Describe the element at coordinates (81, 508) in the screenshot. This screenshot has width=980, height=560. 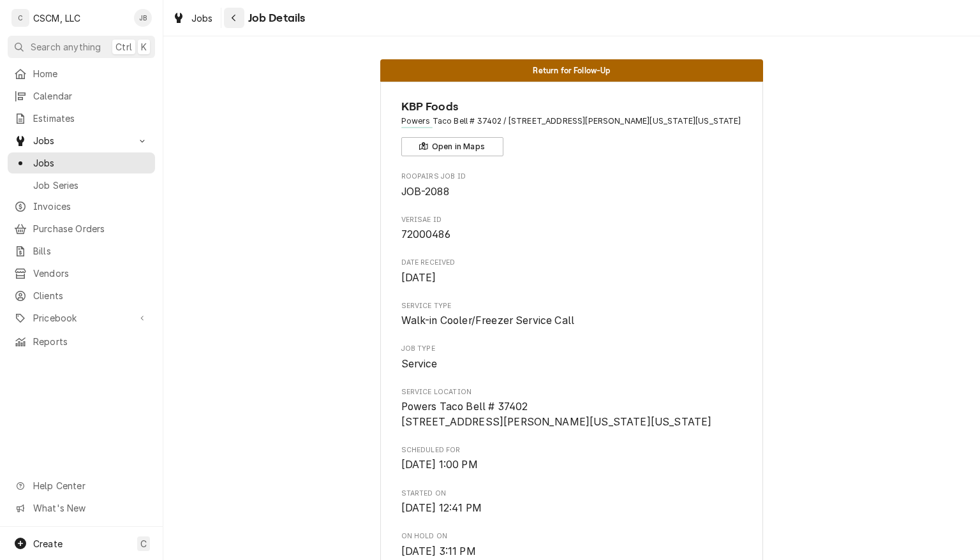
I see `a: Go to What's New` at that location.